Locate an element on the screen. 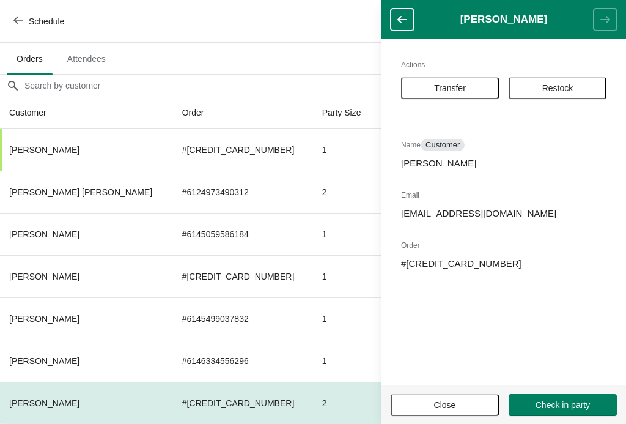  span: Customer is located at coordinates (443, 145).